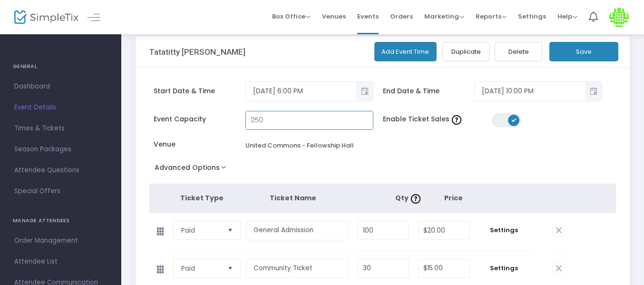  Describe the element at coordinates (444, 16) in the screenshot. I see `span: Marketing` at that location.